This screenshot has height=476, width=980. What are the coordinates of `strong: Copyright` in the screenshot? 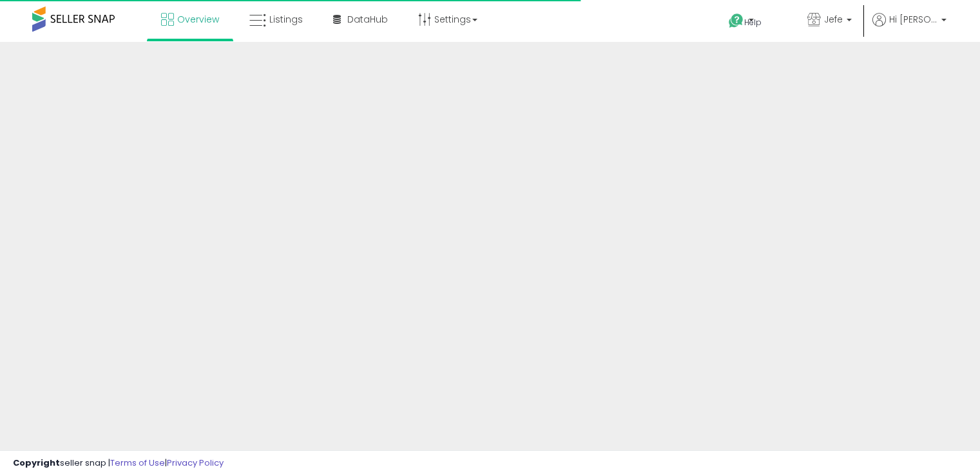 It's located at (36, 462).